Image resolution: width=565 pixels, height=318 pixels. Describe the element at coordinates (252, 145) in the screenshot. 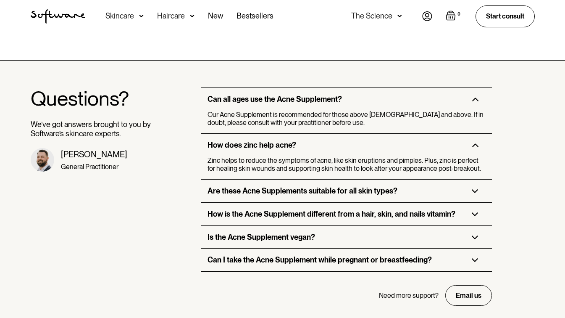

I see `h3: How does zinc help acne?` at that location.